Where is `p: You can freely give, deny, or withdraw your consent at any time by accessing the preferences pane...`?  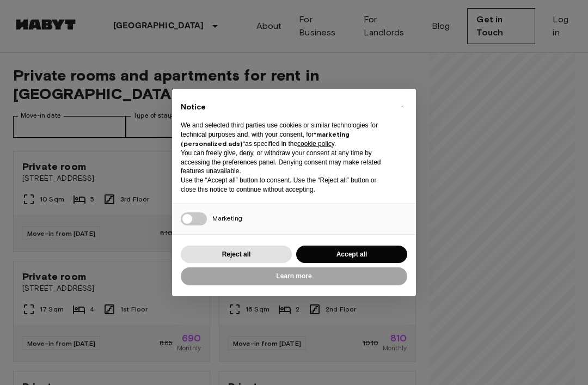 p: You can freely give, deny, or withdraw your consent at any time by accessing the preferences pane... is located at coordinates (286, 162).